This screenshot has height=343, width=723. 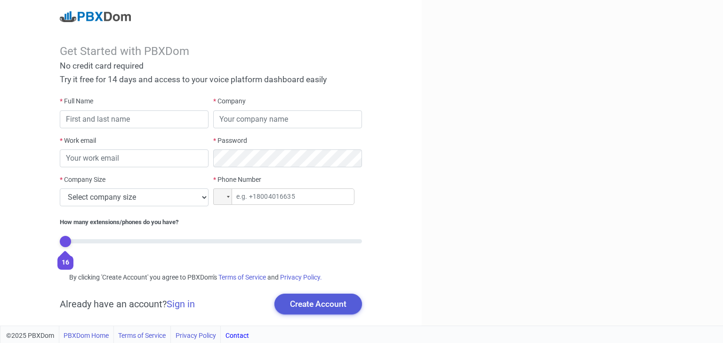 I want to click on a: Terms of Service, so click(x=242, y=278).